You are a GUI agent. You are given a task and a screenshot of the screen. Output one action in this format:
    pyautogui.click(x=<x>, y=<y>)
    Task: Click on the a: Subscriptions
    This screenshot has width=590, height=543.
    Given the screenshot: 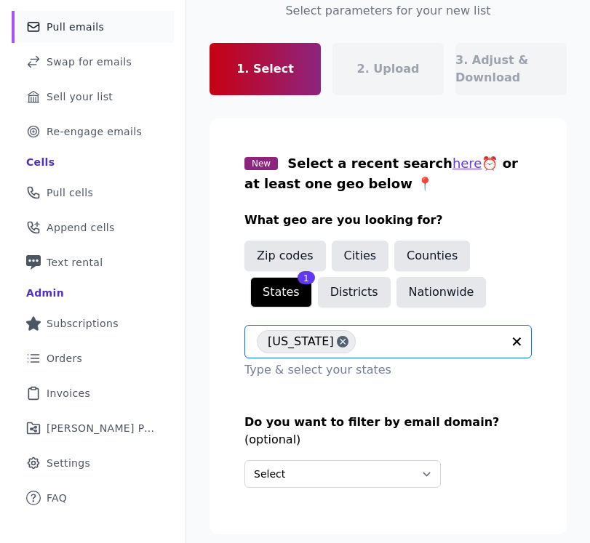 What is the action you would take?
    pyautogui.click(x=92, y=323)
    